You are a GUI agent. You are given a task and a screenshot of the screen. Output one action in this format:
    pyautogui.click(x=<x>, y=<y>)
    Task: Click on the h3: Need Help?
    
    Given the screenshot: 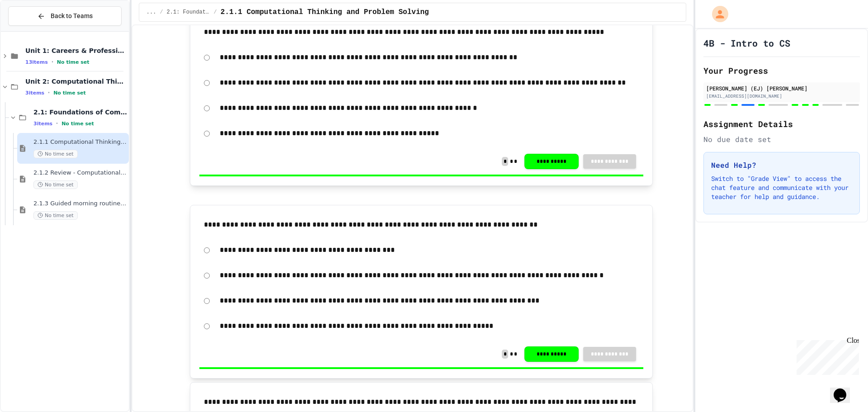 What is the action you would take?
    pyautogui.click(x=782, y=165)
    